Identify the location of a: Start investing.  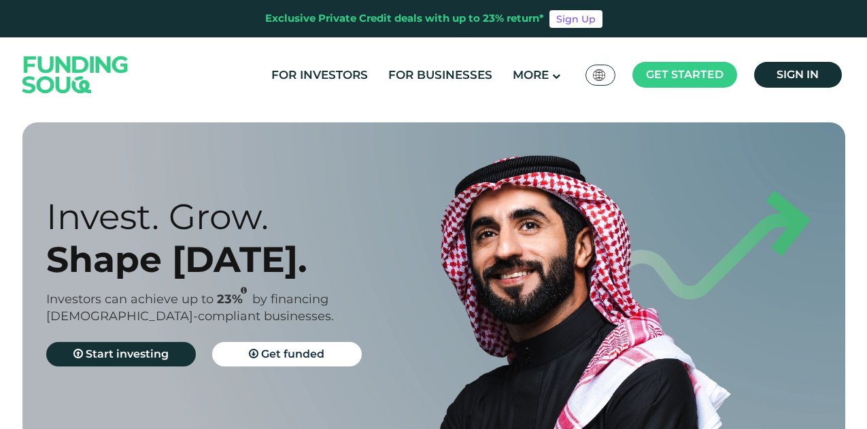
(121, 354).